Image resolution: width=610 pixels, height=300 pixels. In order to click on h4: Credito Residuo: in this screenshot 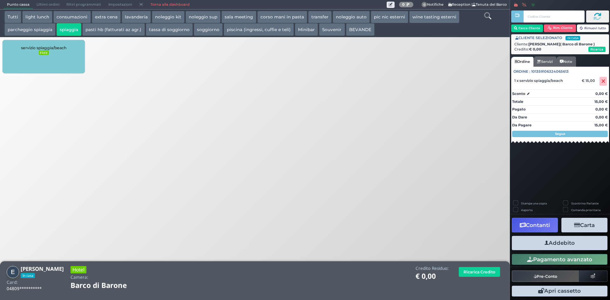, I will do `click(432, 269)`.